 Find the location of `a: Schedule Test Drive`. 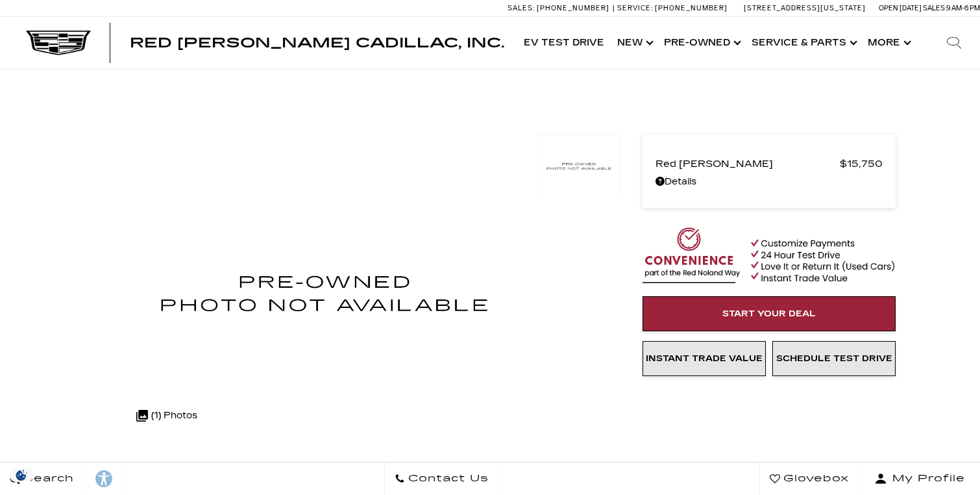

a: Schedule Test Drive is located at coordinates (833, 358).